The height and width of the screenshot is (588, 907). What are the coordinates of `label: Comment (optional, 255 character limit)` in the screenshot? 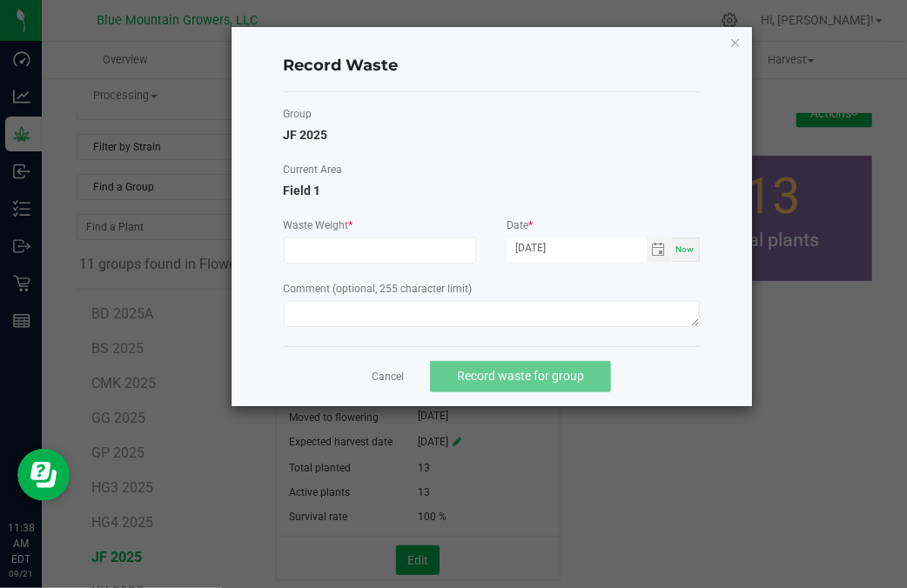 It's located at (492, 289).